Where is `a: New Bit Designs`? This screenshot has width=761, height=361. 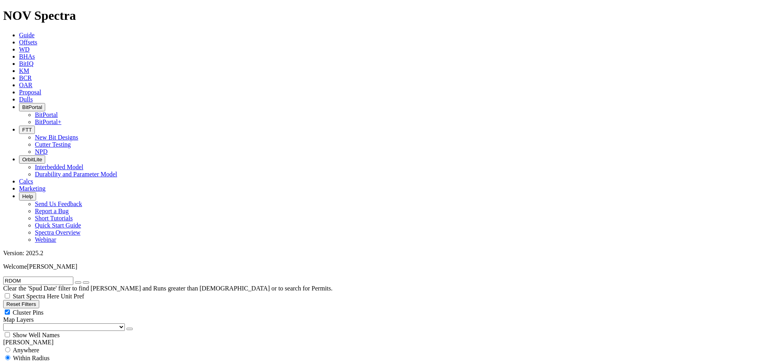
a: New Bit Designs is located at coordinates (56, 137).